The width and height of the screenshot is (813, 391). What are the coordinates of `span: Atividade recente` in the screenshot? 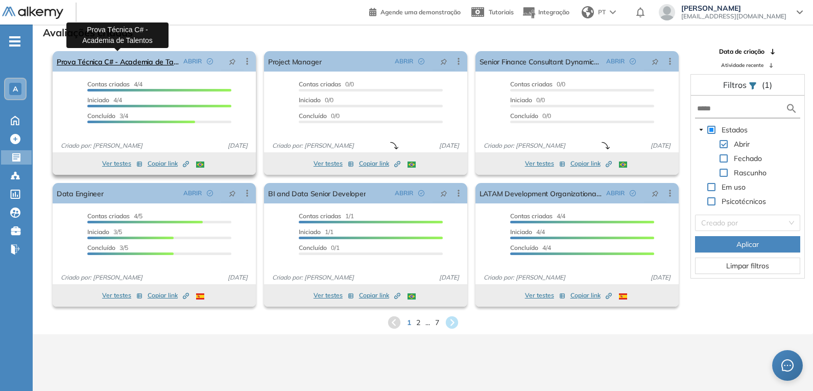 It's located at (742, 65).